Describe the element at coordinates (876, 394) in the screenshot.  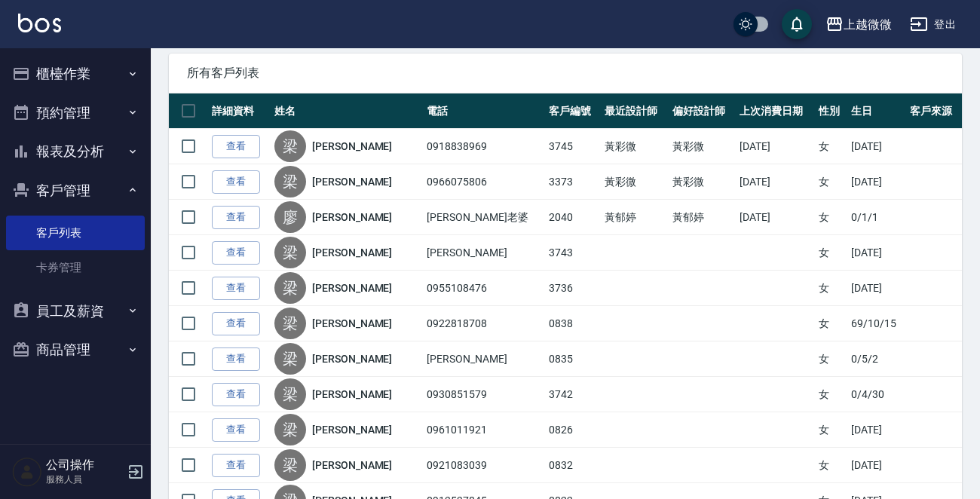
I see `td: 0/4/30` at that location.